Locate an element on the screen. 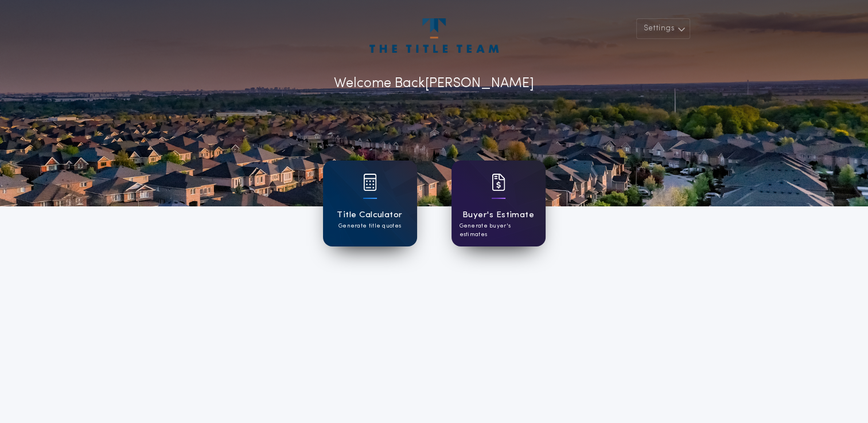 The image size is (868, 423). h1: Buyer's Estimate is located at coordinates (498, 215).